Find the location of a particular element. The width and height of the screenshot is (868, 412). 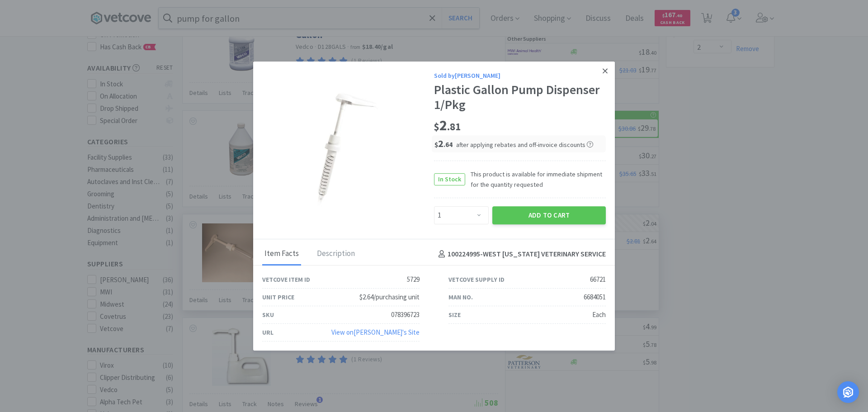

div: Open Intercom Messenger is located at coordinates (848, 392).